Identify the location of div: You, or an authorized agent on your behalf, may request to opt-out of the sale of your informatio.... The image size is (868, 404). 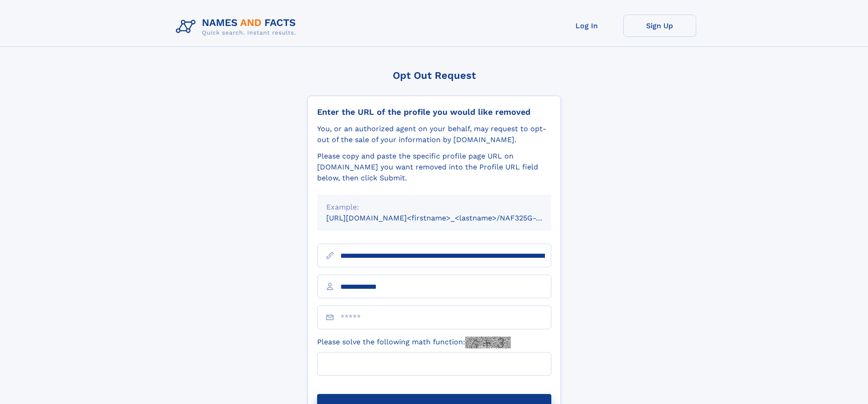
(434, 134).